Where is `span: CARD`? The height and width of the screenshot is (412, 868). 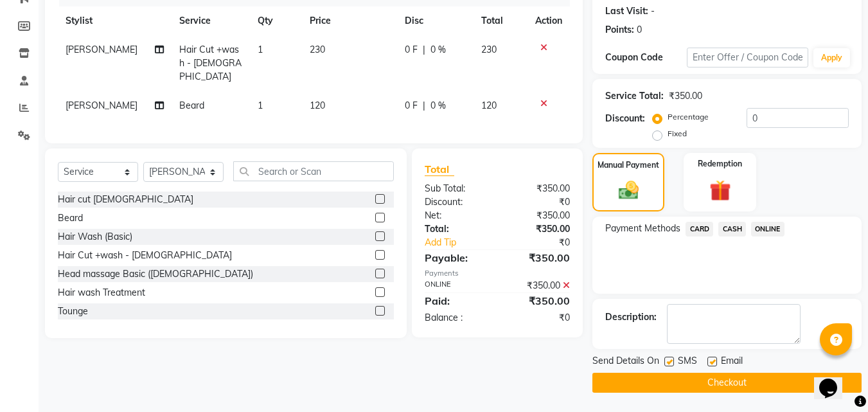
span: CARD is located at coordinates (699, 229).